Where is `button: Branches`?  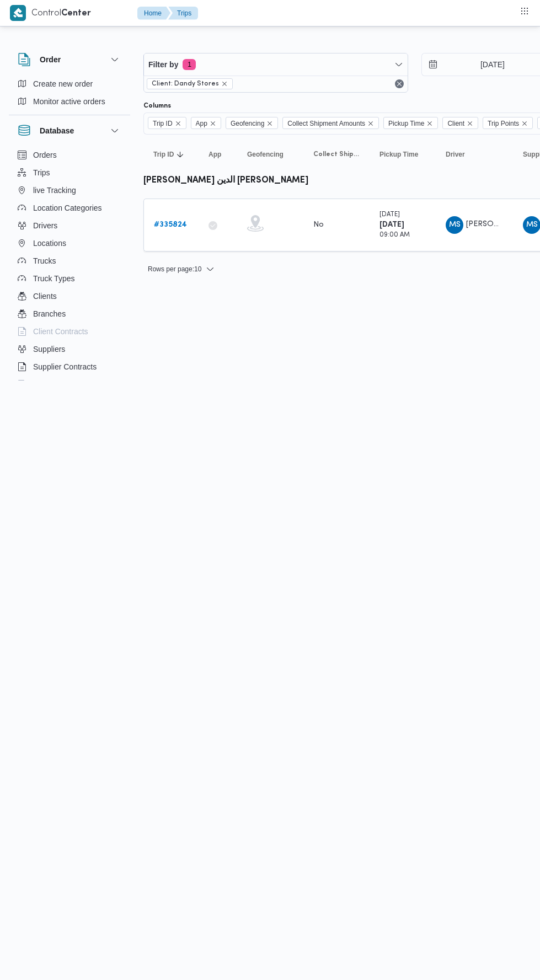
button: Branches is located at coordinates (69, 314).